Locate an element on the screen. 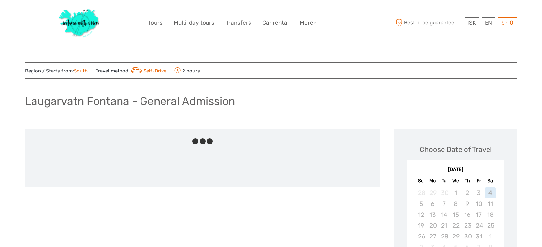 Image resolution: width=542 pixels, height=247 pixels. div: Not available Tuesday, September 30th, 2025 is located at coordinates (444, 193).